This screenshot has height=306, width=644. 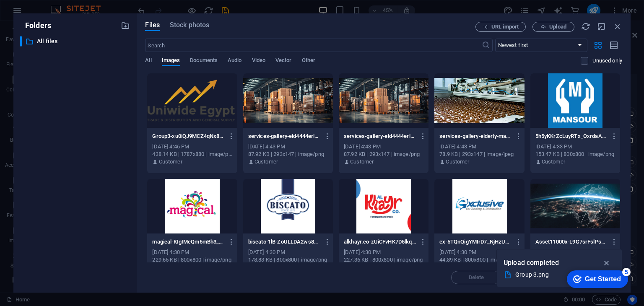 What do you see at coordinates (571, 242) in the screenshot?
I see `p: Asset11000x-L9G7srFslPs5BRnMBHAFow.png` at bounding box center [571, 242].